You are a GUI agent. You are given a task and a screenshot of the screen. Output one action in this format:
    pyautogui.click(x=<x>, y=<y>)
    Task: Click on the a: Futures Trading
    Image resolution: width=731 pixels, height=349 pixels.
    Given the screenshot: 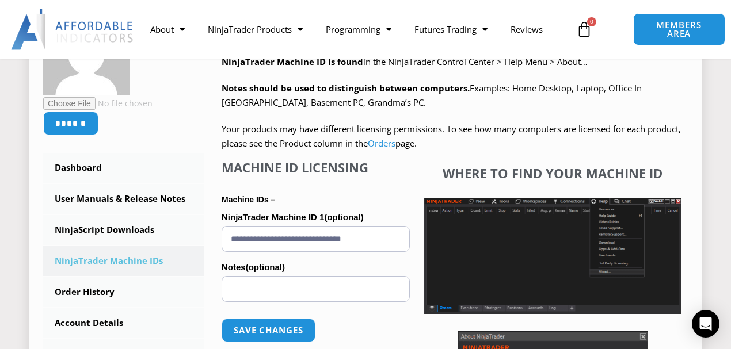 What is the action you would take?
    pyautogui.click(x=451, y=29)
    